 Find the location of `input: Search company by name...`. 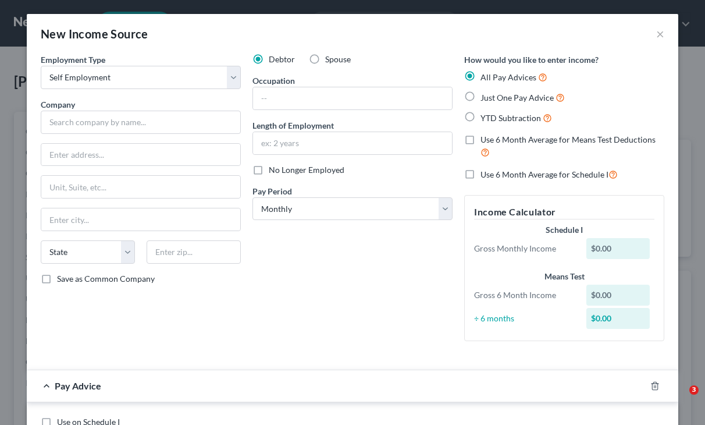

input: Search company by name... is located at coordinates (141, 122).